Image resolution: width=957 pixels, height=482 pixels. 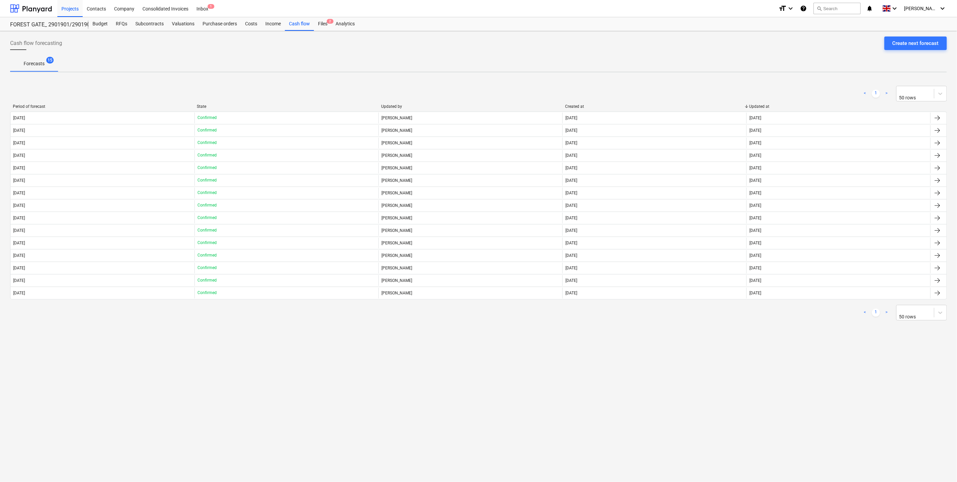 I want to click on a: Files2, so click(x=323, y=24).